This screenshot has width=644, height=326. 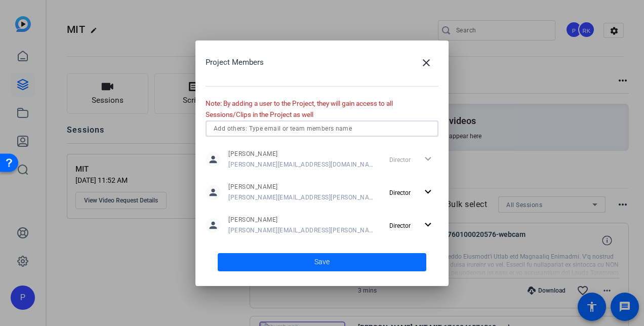 What do you see at coordinates (322, 129) in the screenshot?
I see `input: Add others: Type email or team members name` at bounding box center [322, 129].